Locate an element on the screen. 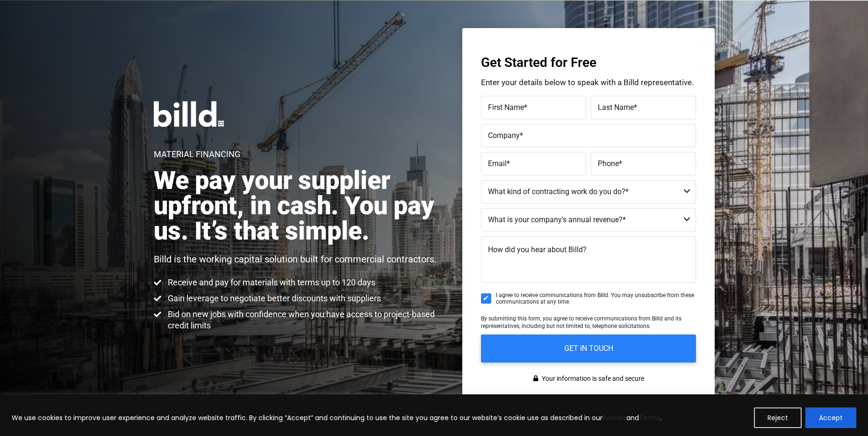 The width and height of the screenshot is (868, 436). p: We use cookies to improve user experience and analyze website traffic. By clicking “Accept” and c... is located at coordinates (337, 417).